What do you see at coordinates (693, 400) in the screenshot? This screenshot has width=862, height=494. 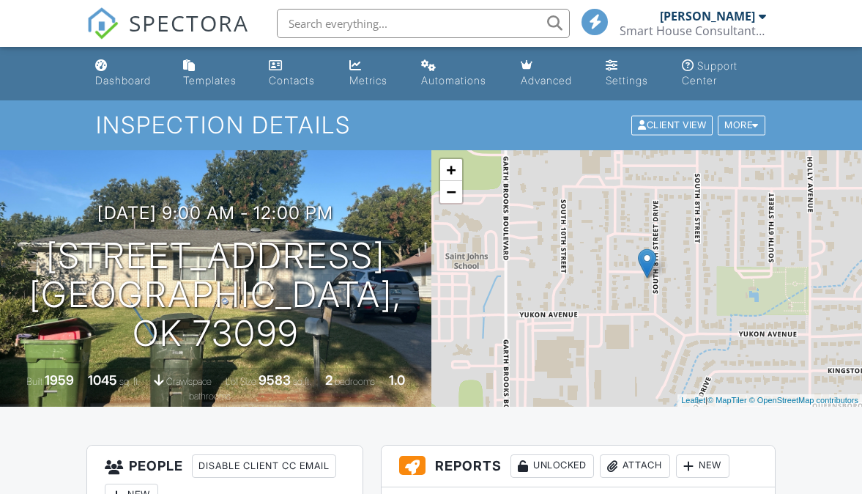 I see `a: Leaflet` at bounding box center [693, 400].